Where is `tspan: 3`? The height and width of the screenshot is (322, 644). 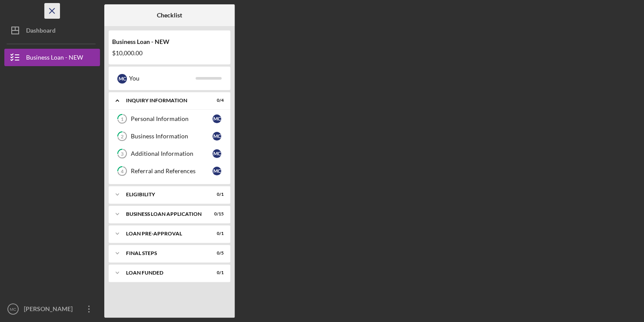 tspan: 3 is located at coordinates (122, 154).